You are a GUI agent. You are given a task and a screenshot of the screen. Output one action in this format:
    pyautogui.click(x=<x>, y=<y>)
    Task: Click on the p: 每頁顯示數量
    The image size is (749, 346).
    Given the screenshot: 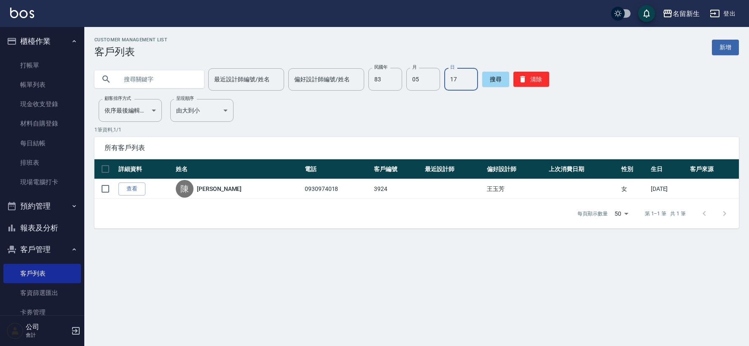 What is the action you would take?
    pyautogui.click(x=593, y=214)
    